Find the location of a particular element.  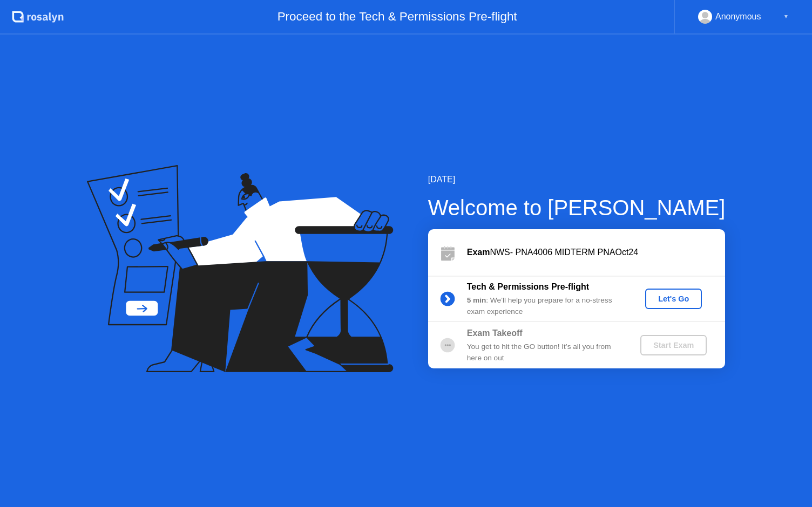

b: Exam is located at coordinates (478, 252).